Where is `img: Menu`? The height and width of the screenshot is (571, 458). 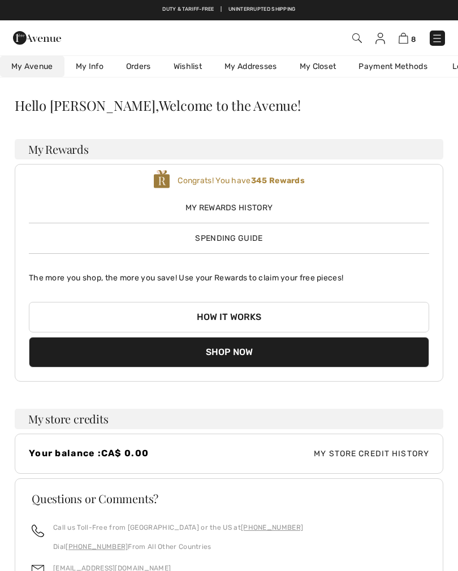
img: Menu is located at coordinates (437, 38).